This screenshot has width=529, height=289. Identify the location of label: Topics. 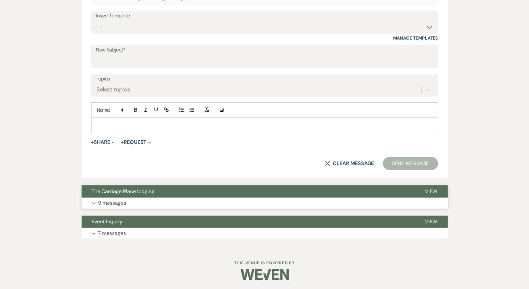
(265, 79).